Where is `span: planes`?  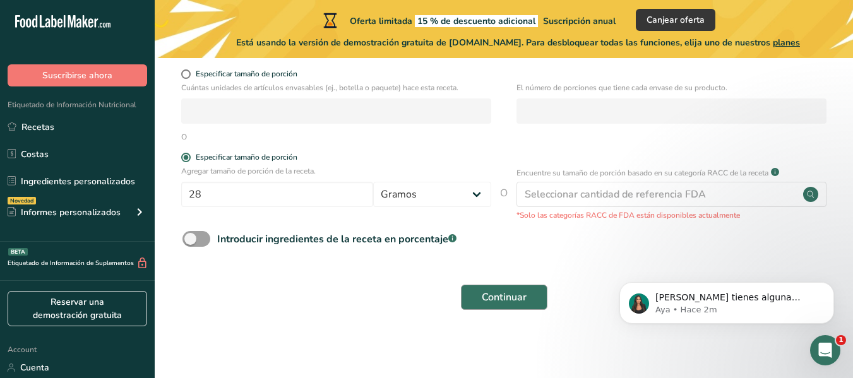
span: planes is located at coordinates (786, 42).